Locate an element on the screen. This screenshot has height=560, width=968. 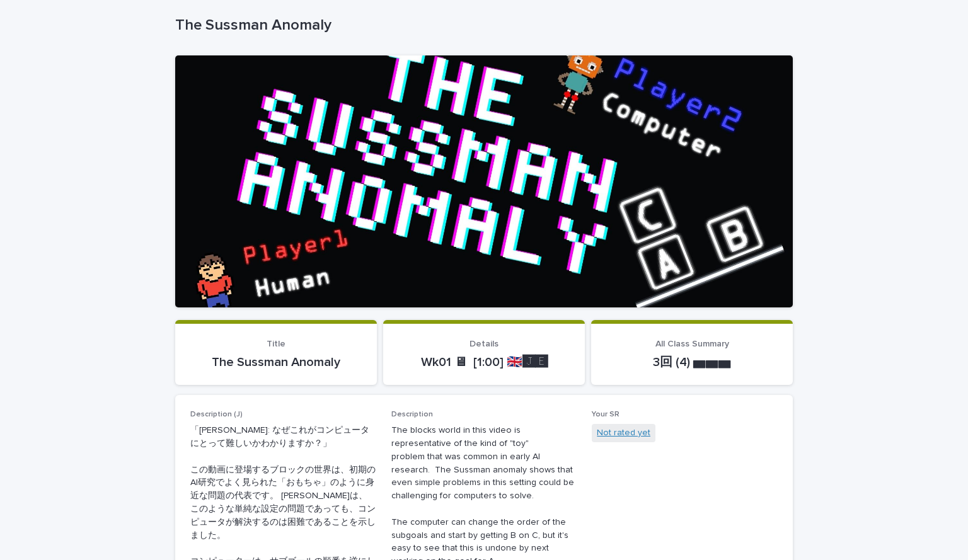
a: Not rated yet is located at coordinates (623, 433).